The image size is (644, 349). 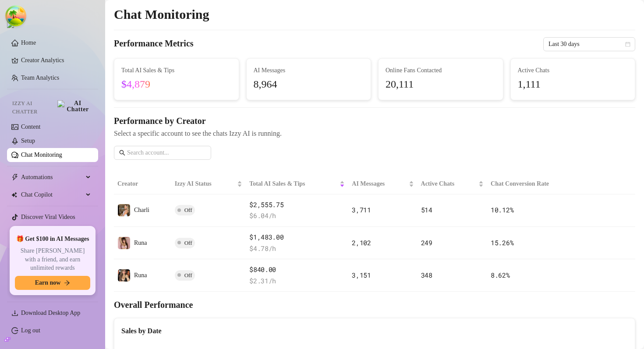 What do you see at coordinates (362, 243) in the screenshot?
I see `span: 2,102` at bounding box center [362, 243].